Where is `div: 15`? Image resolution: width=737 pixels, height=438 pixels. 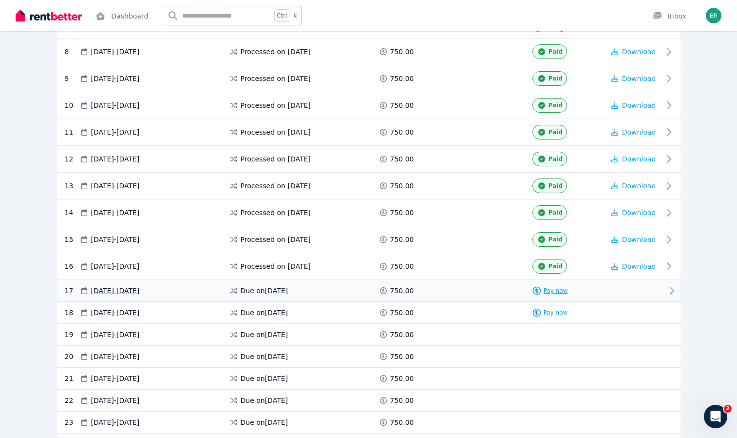
div: 15 is located at coordinates (72, 239).